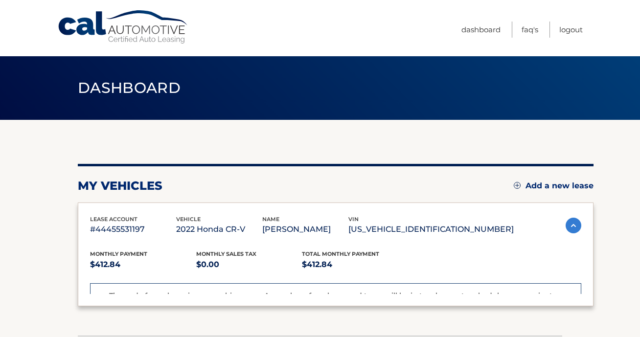 The width and height of the screenshot is (640, 337). What do you see at coordinates (574, 226) in the screenshot?
I see `img: accordion-active.svg` at bounding box center [574, 226].